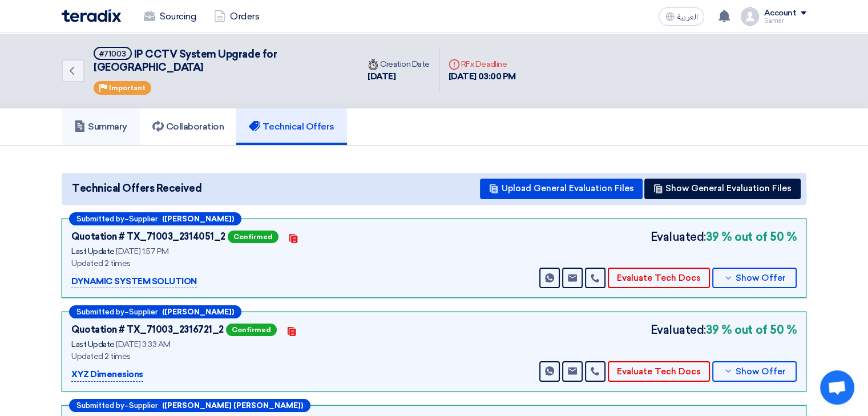 This screenshot has width=868, height=416. What do you see at coordinates (236, 17) in the screenshot?
I see `a: Orders` at bounding box center [236, 17].